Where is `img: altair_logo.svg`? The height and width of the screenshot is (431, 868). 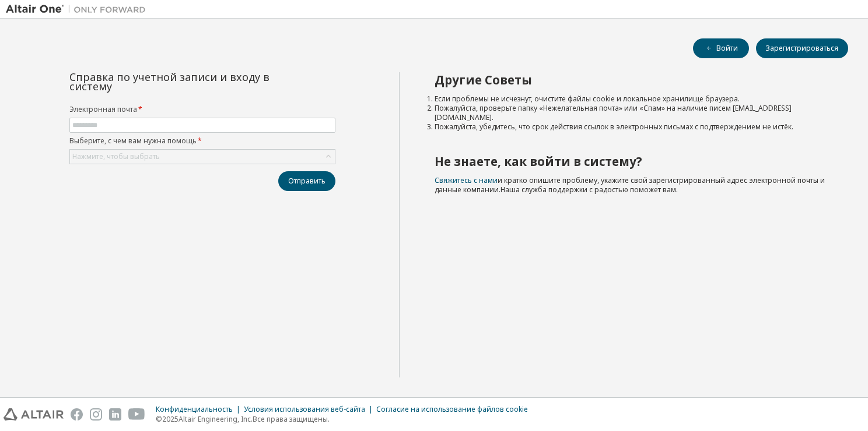
img: altair_logo.svg is located at coordinates (33, 414).